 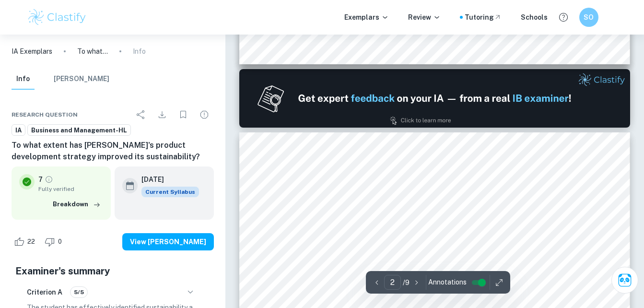 What do you see at coordinates (78, 292) in the screenshot?
I see `span: 5/5` at bounding box center [78, 292].